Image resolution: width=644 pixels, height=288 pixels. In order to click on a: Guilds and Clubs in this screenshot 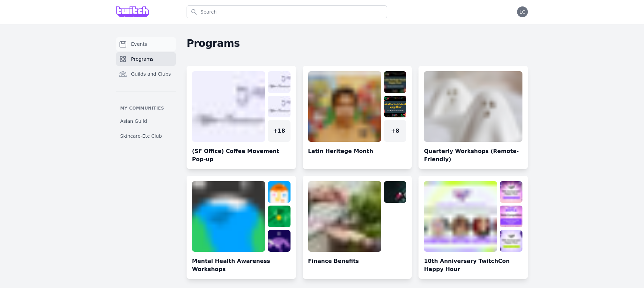, I will do `click(146, 74)`.